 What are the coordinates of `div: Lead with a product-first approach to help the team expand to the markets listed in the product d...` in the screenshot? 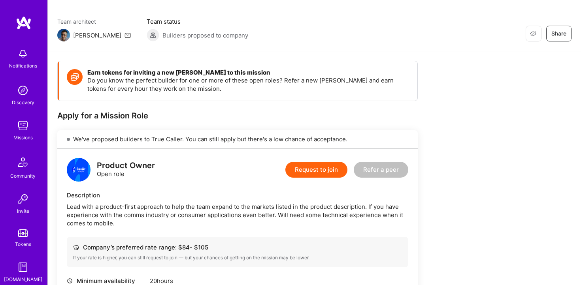 It's located at (238, 215).